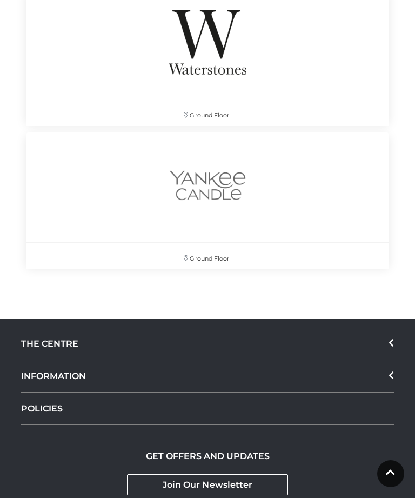 This screenshot has height=498, width=415. What do you see at coordinates (208, 409) in the screenshot?
I see `a: POLICIES` at bounding box center [208, 409].